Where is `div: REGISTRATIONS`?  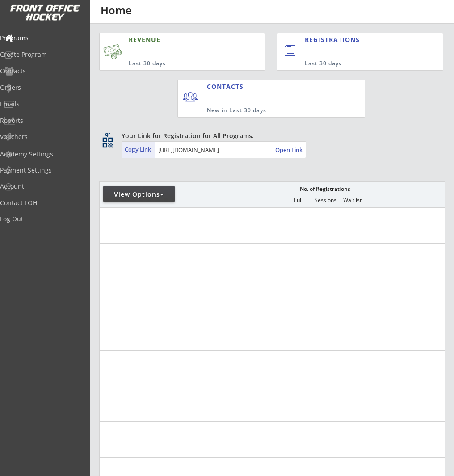 div: REGISTRATIONS is located at coordinates (354, 40).